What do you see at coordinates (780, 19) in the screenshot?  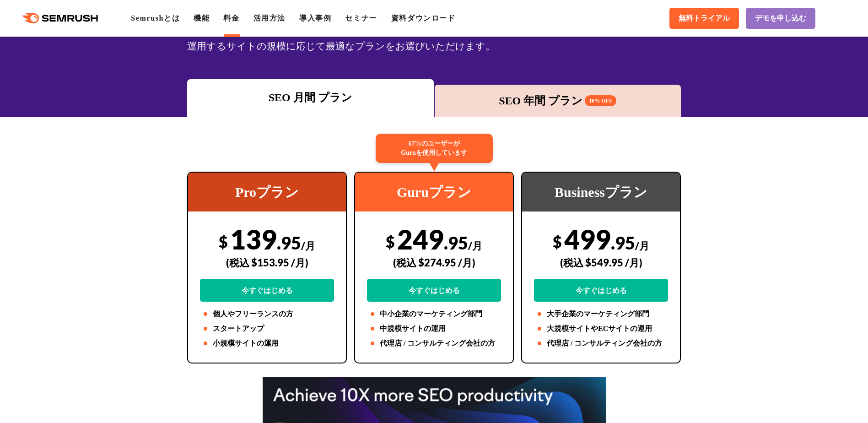 I see `a: デモを申し込む` at bounding box center [780, 19].